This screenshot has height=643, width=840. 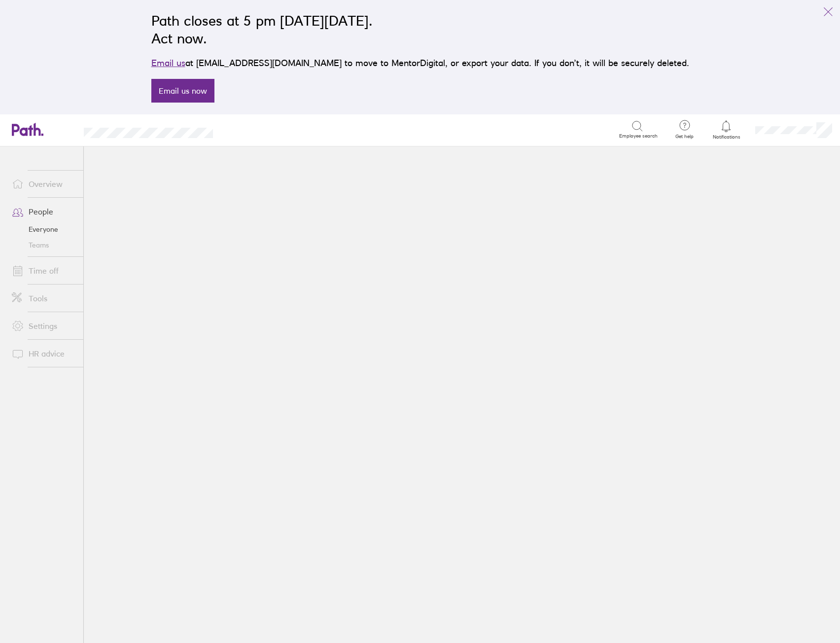 I want to click on a: Everyone, so click(x=43, y=230).